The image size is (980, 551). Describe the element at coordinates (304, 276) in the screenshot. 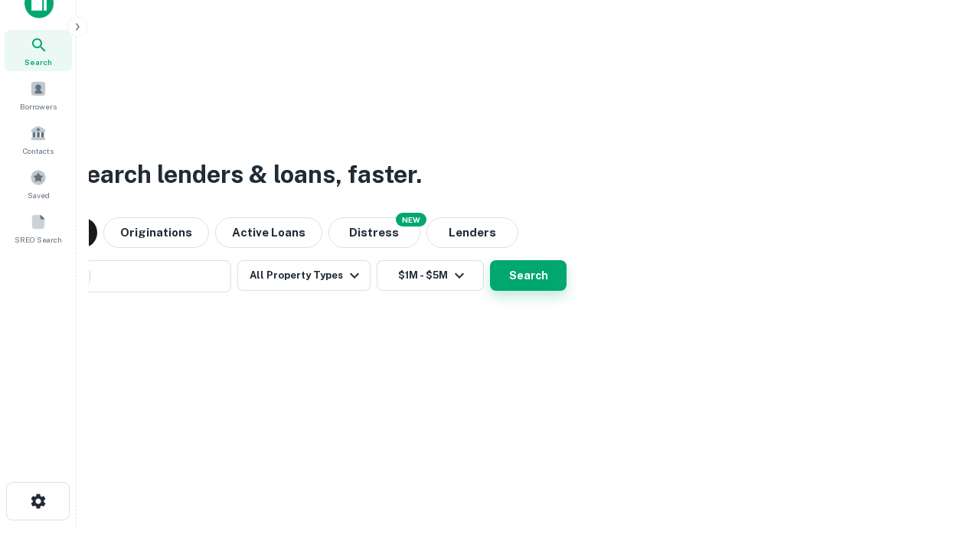

I see `button: All Property Types` at that location.